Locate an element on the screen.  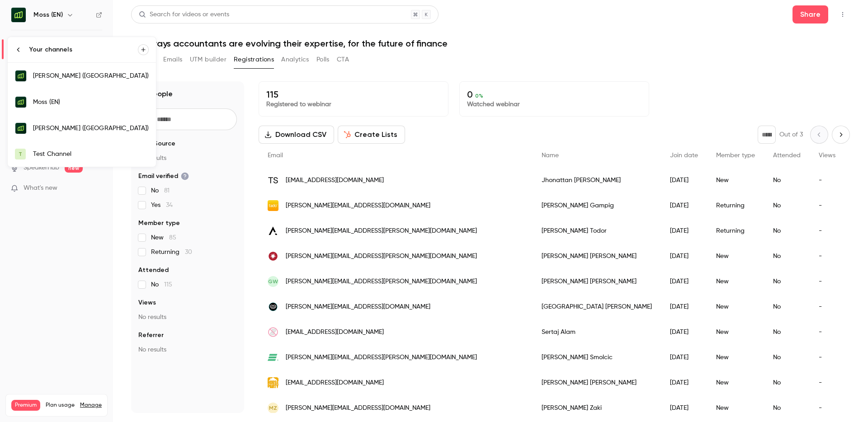
span: T is located at coordinates (21, 154).